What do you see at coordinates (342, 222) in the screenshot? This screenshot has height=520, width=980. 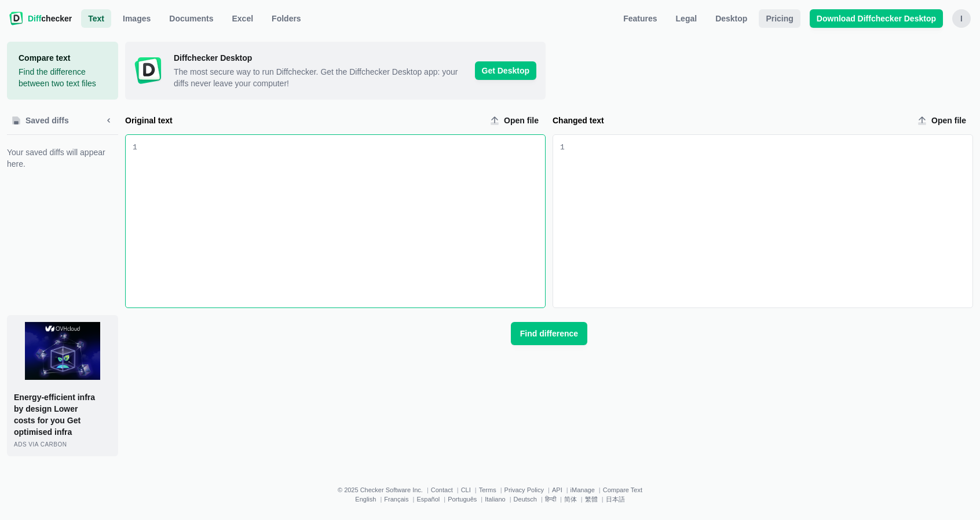 I see `div: Original text input` at bounding box center [342, 222].